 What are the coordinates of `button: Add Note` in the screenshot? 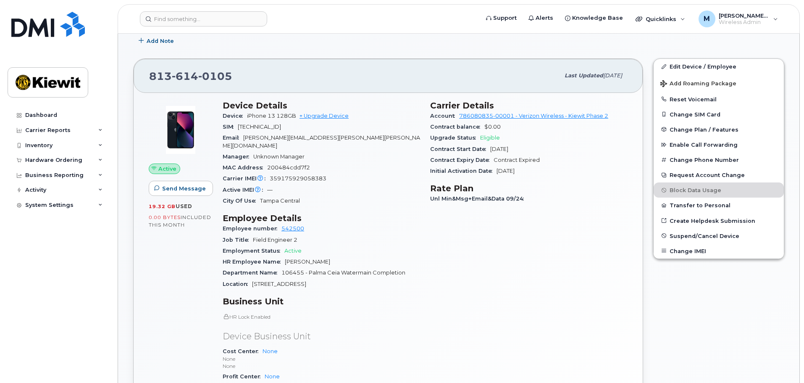 It's located at (157, 41).